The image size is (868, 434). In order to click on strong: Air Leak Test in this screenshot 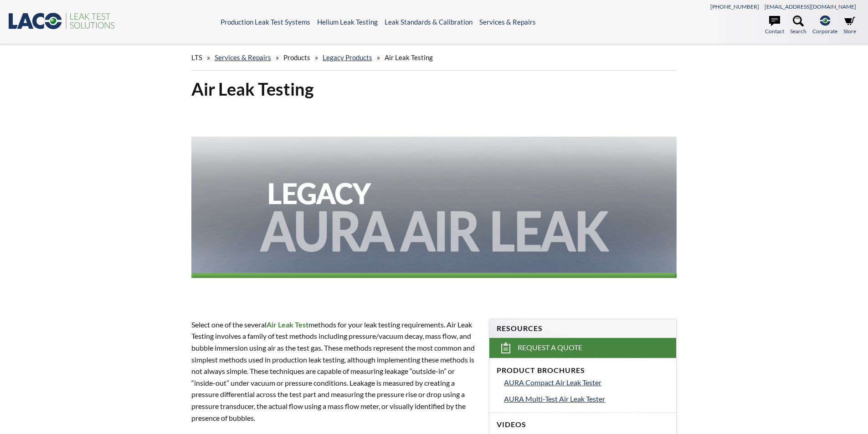, I will do `click(288, 324)`.